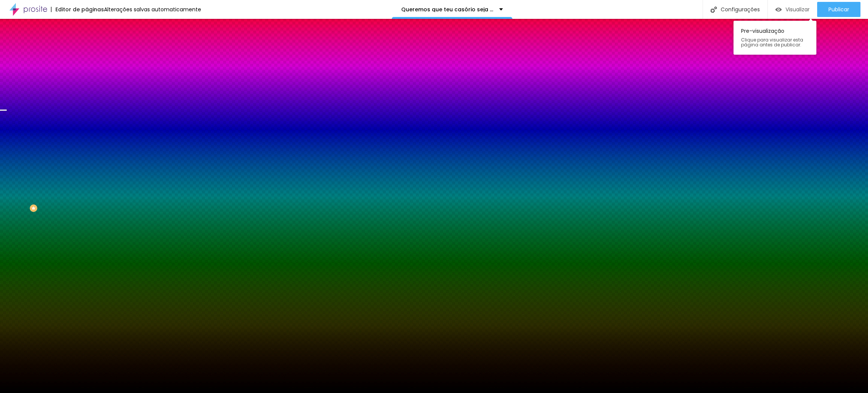 This screenshot has height=393, width=868. Describe the element at coordinates (447, 9) in the screenshot. I see `p: Queremos que teu casório seja incrível!` at that location.